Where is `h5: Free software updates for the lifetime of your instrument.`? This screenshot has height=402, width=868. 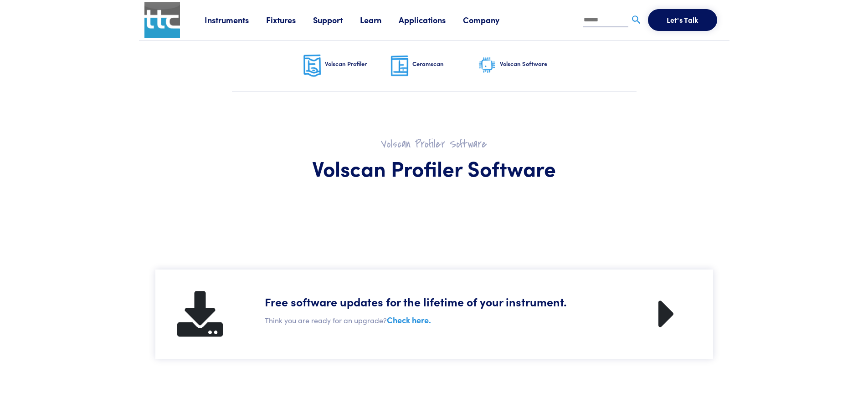
h5: Free software updates for the lifetime of your instrument. is located at coordinates (434, 301).